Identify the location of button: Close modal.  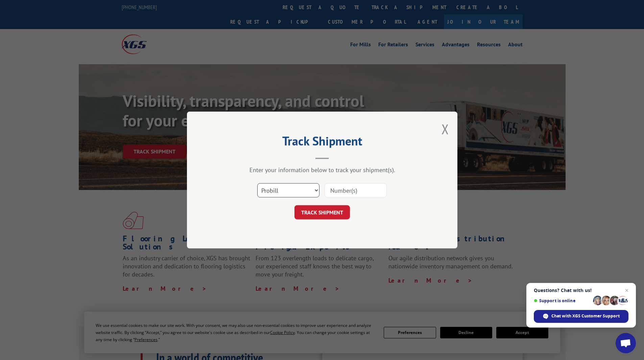
(445, 128).